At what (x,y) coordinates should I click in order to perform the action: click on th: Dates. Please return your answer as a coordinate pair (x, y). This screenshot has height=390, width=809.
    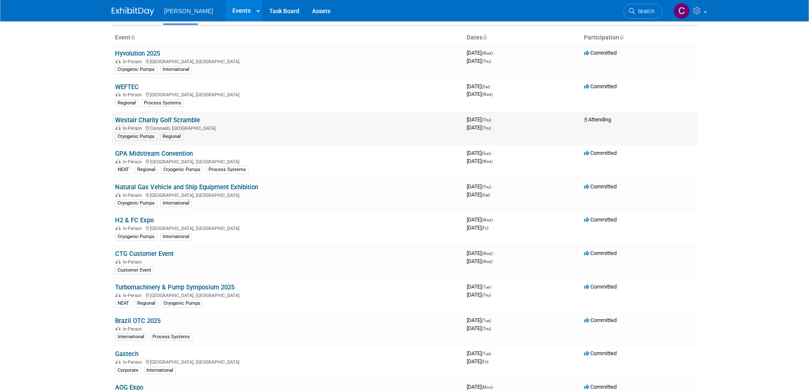
    Looking at the image, I should click on (522, 38).